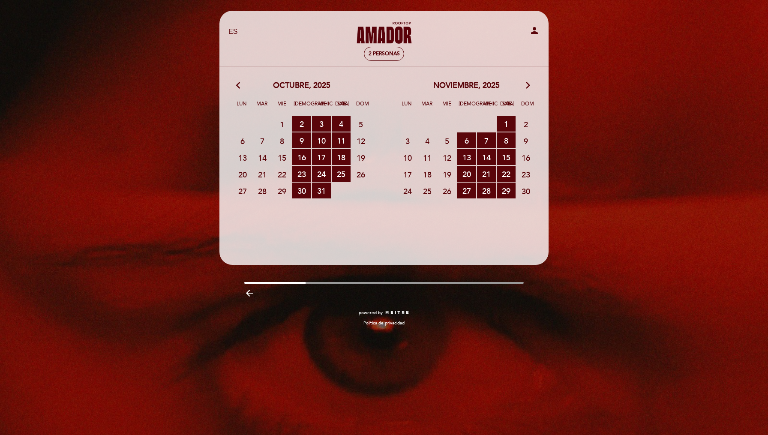 This screenshot has width=768, height=435. Describe the element at coordinates (302, 86) in the screenshot. I see `span: octubre, 2025` at that location.